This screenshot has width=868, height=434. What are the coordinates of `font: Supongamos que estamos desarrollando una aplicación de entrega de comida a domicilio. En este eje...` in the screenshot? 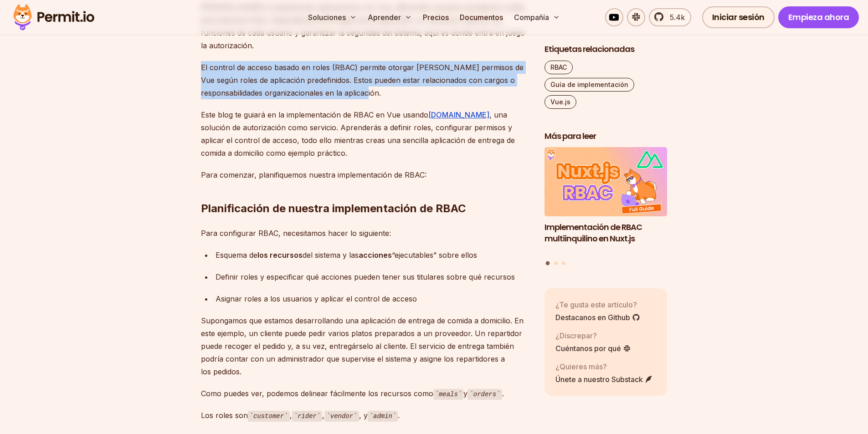 It's located at (362, 346).